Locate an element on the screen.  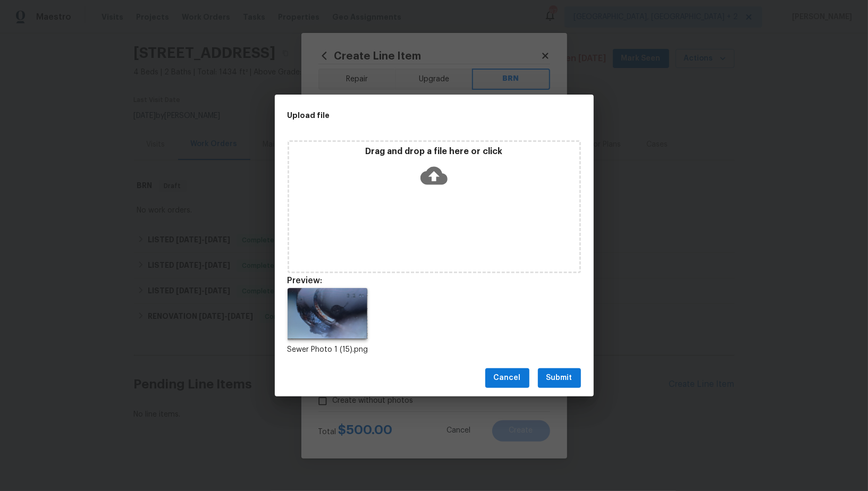
span: Submit is located at coordinates (559, 378).